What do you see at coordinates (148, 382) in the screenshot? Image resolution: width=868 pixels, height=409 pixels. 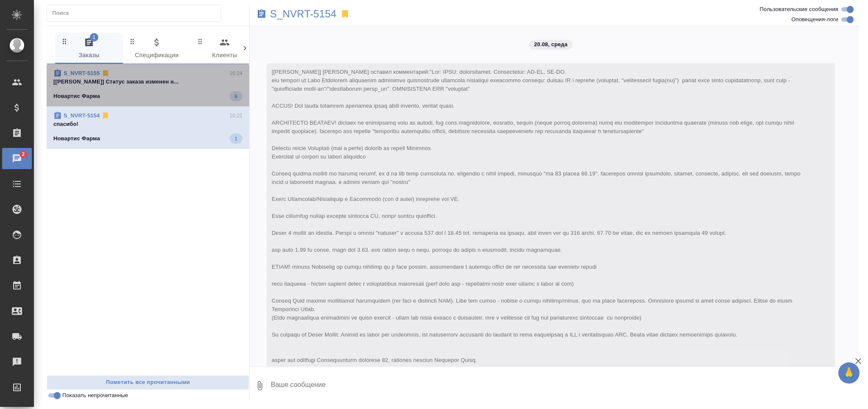 I see `button: Пометить все прочитанными` at bounding box center [148, 382].